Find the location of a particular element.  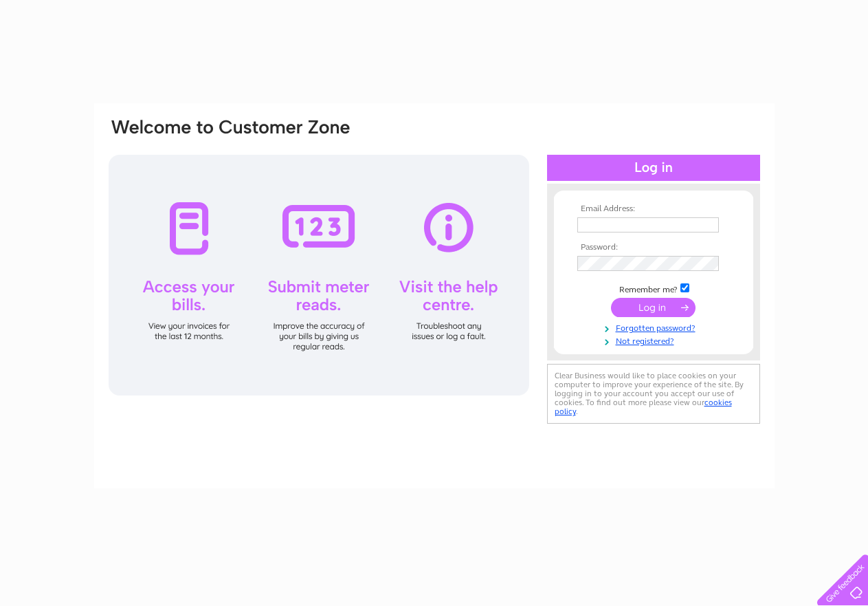

a: Forgotten password? is located at coordinates (655, 327).